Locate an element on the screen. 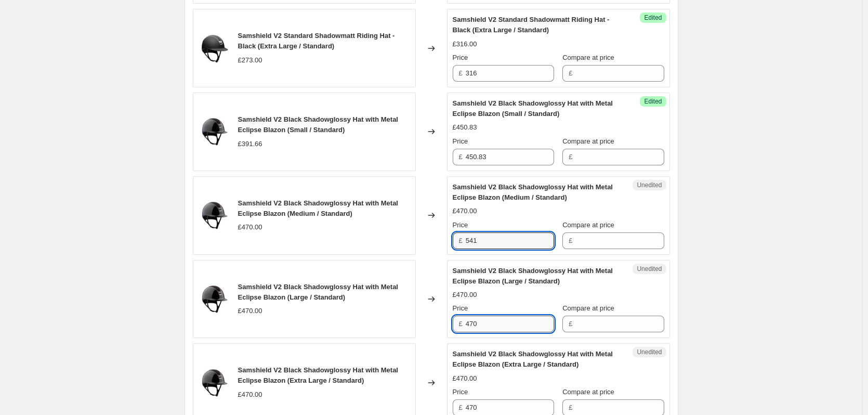 Image resolution: width=868 pixels, height=415 pixels. div: £316.00 is located at coordinates (464, 44).